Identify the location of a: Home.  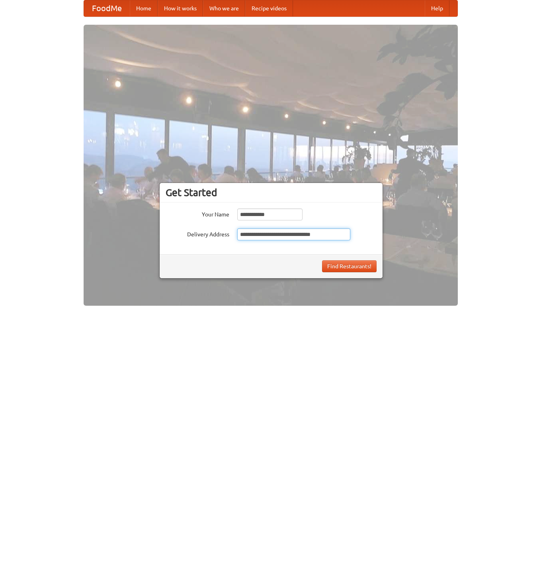
(144, 8).